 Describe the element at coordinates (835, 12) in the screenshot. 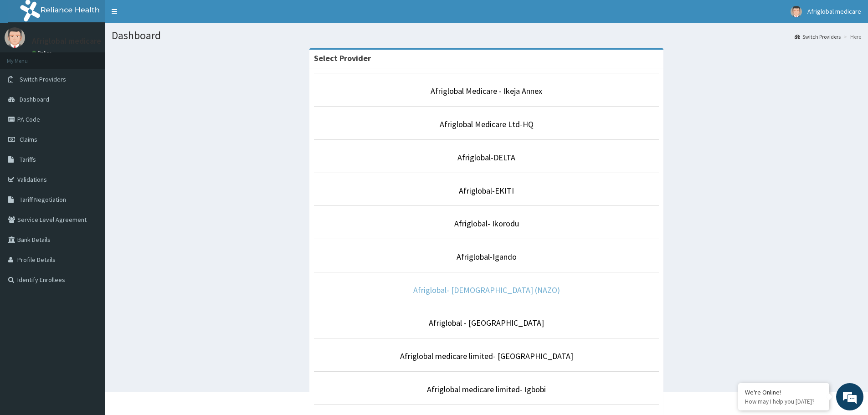

I see `span: Afriglobal medicare` at that location.